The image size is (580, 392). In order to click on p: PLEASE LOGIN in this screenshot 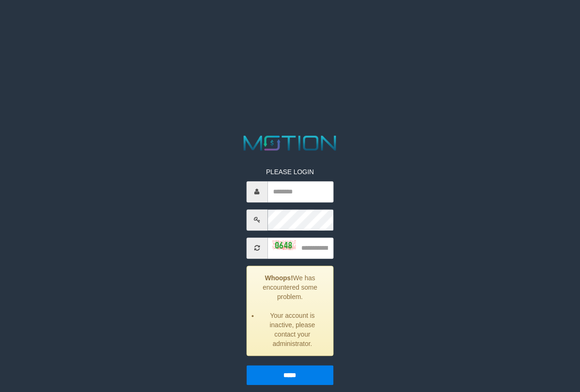, I will do `click(290, 172)`.